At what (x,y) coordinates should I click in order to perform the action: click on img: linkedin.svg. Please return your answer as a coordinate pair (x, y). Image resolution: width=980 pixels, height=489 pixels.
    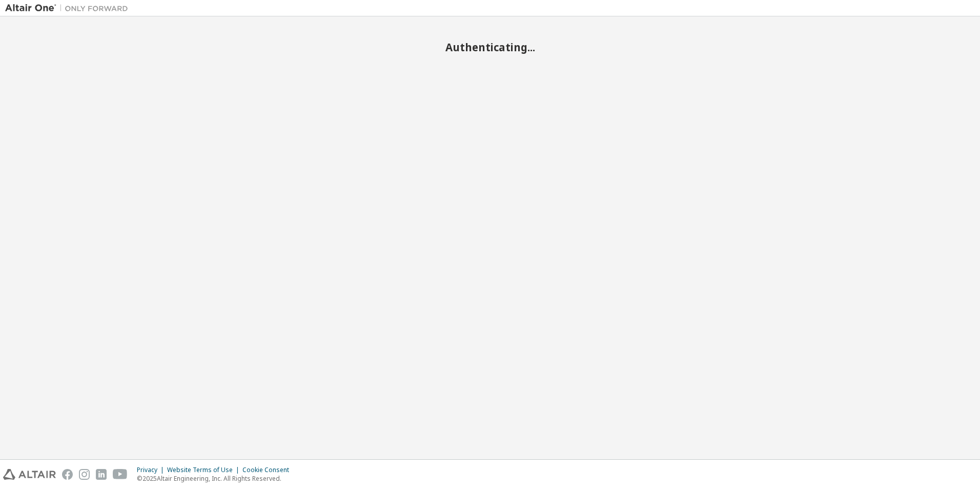
    Looking at the image, I should click on (101, 474).